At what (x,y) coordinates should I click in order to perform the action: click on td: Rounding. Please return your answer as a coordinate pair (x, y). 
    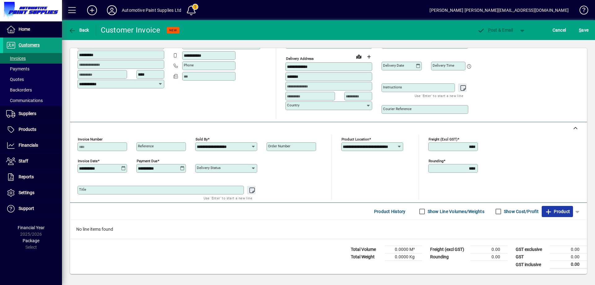
    Looking at the image, I should click on (448, 257).